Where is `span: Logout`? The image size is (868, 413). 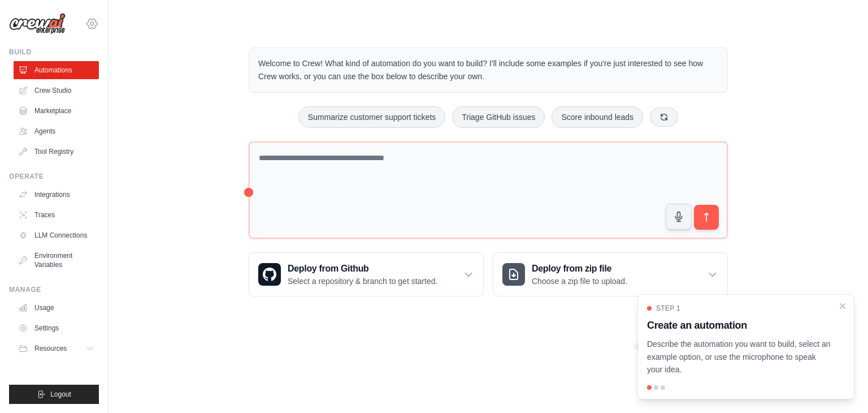 span: Logout is located at coordinates (60, 394).